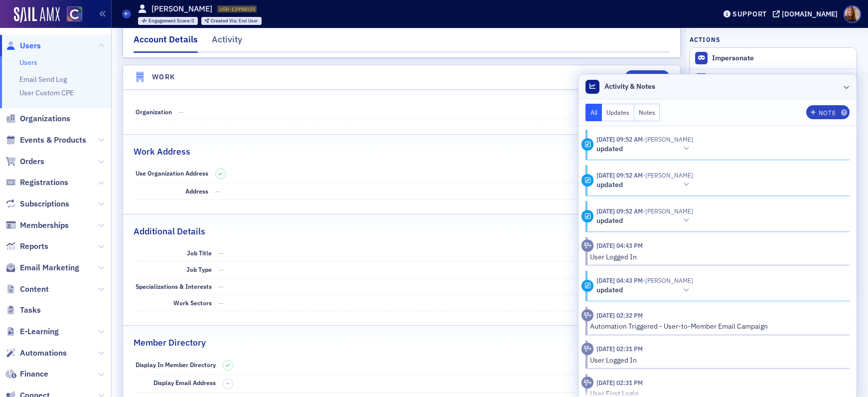  I want to click on a: Registrations, so click(37, 183).